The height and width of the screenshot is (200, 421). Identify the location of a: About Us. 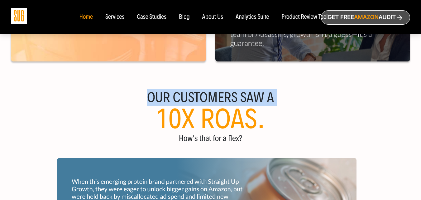
(213, 17).